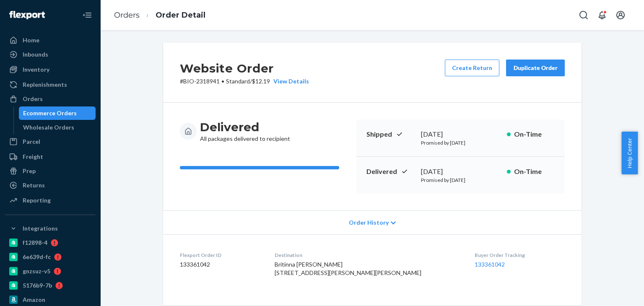  I want to click on button: Close Navigation, so click(87, 15).